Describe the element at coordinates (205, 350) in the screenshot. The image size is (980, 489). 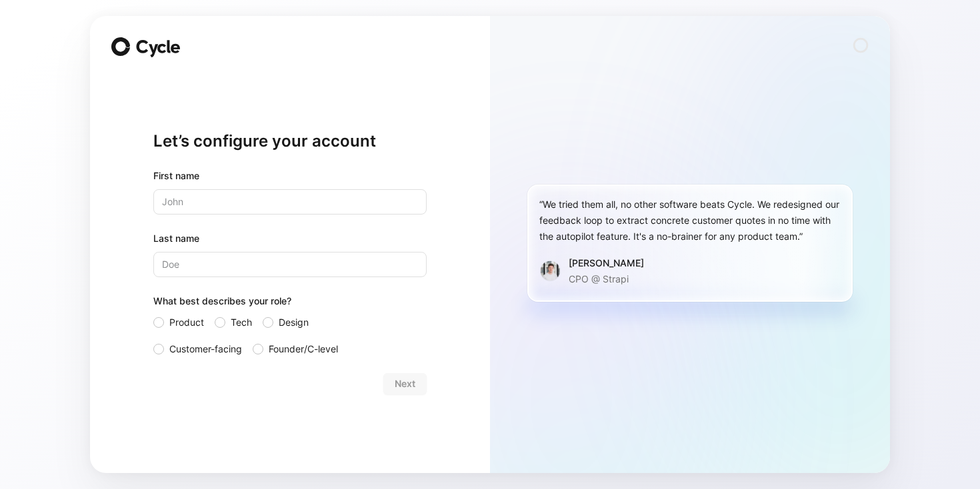
I see `span: Customer-facing` at that location.